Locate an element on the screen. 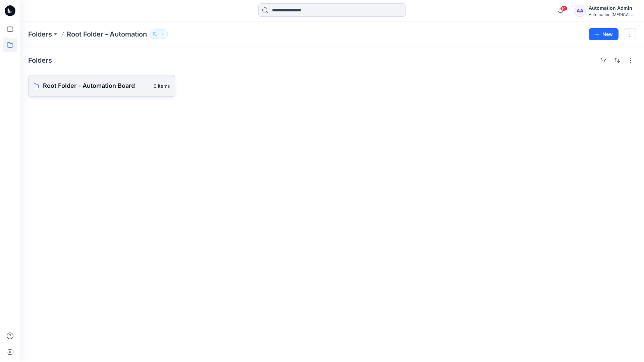 The width and height of the screenshot is (644, 362). a: Root Folder - Automation Board0 items is located at coordinates (102, 86).